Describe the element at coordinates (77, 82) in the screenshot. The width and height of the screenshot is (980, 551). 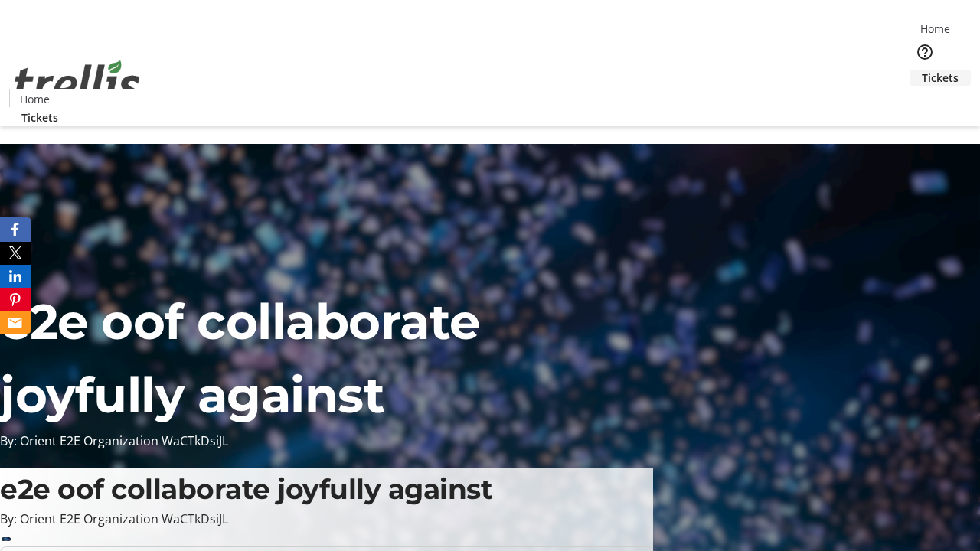
I see `img: Orient E2E Organization WaCTkDsiJL's Logo` at that location.